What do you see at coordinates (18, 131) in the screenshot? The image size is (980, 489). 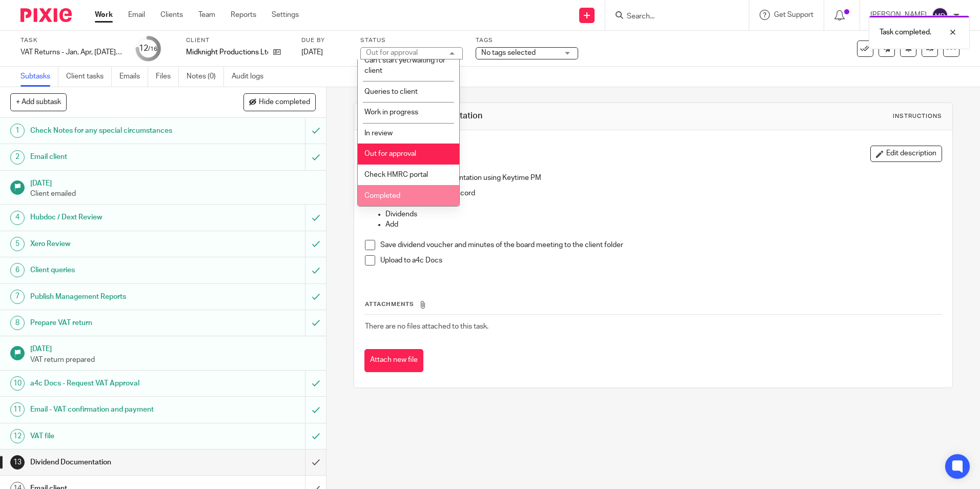 I see `div: 1` at bounding box center [18, 131].